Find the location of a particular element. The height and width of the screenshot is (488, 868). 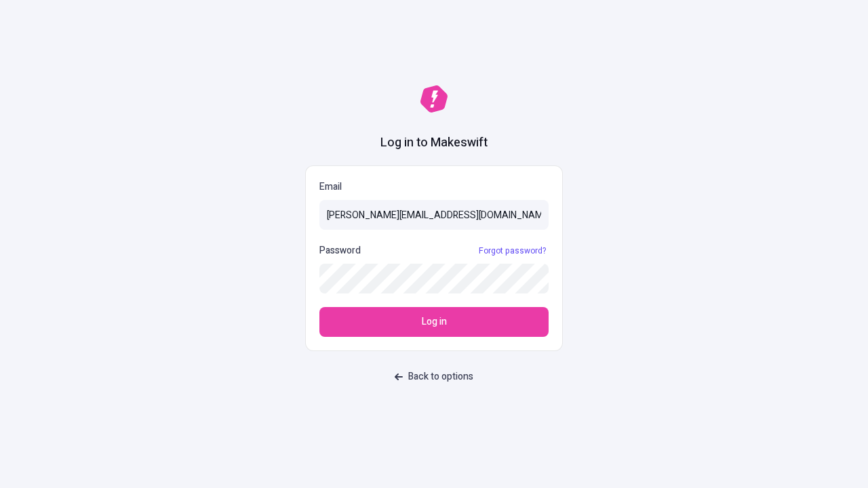

p: Password is located at coordinates (340, 251).